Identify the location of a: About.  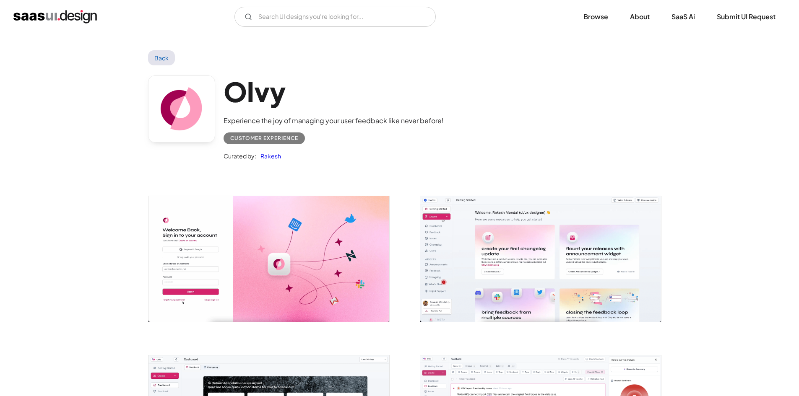
(639, 17).